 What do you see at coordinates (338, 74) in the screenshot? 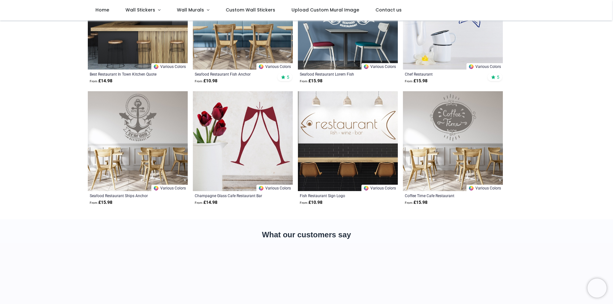
I see `a: Seafood Restaurant Lorem Fish` at bounding box center [338, 74].